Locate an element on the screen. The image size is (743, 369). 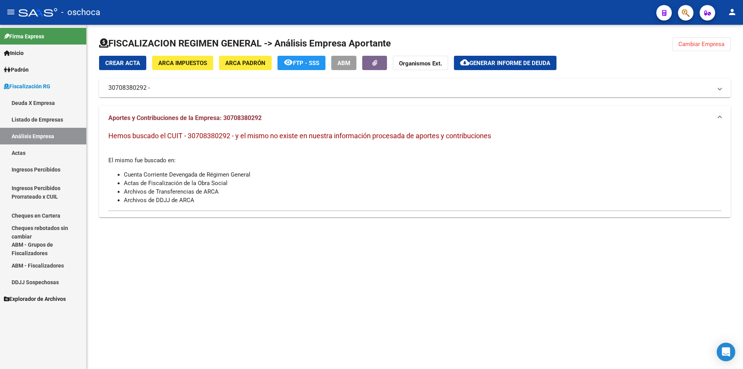
button: Crear Acta is located at coordinates (123, 63).